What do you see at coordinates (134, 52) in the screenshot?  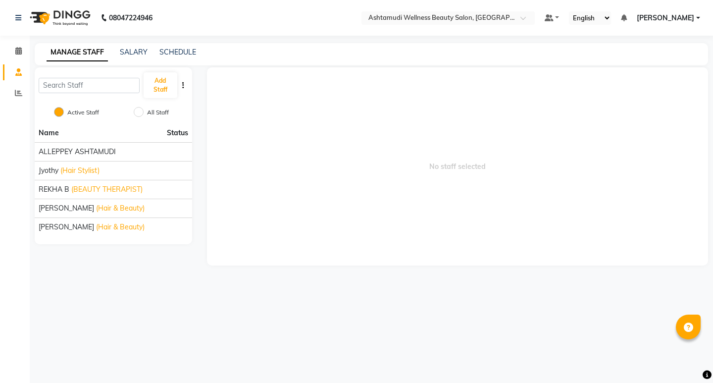 I see `a: SALARY` at bounding box center [134, 52].